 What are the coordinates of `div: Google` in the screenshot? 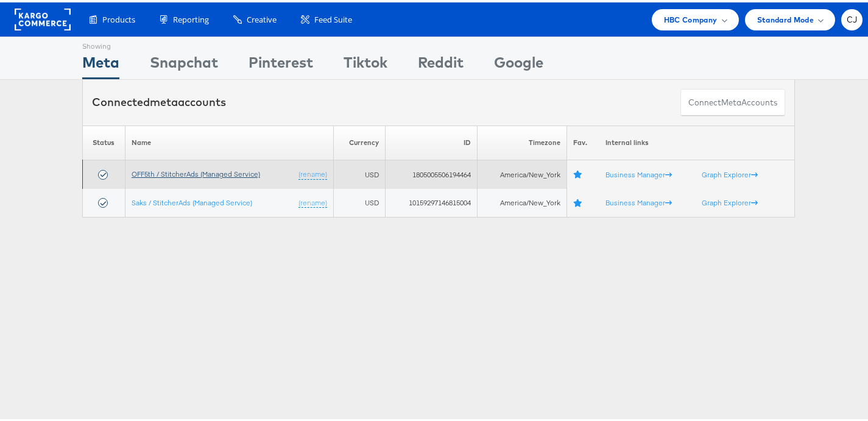 It's located at (518, 62).